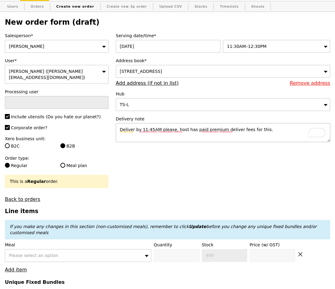  What do you see at coordinates (171, 7) in the screenshot?
I see `a: Upload CSV` at bounding box center [171, 7].